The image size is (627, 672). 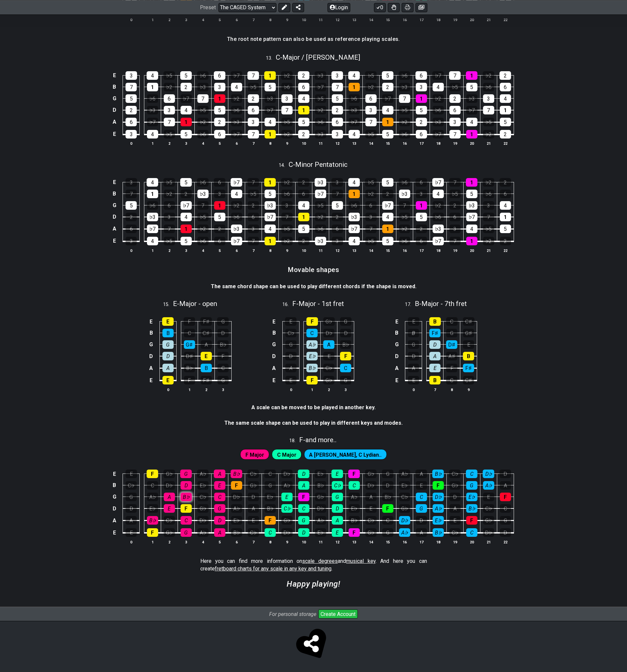 What do you see at coordinates (114, 121) in the screenshot?
I see `td: A` at bounding box center [114, 121].